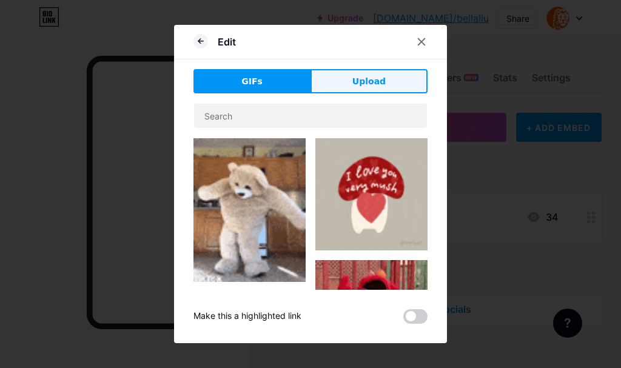  Describe the element at coordinates (369, 81) in the screenshot. I see `span: Upload` at that location.